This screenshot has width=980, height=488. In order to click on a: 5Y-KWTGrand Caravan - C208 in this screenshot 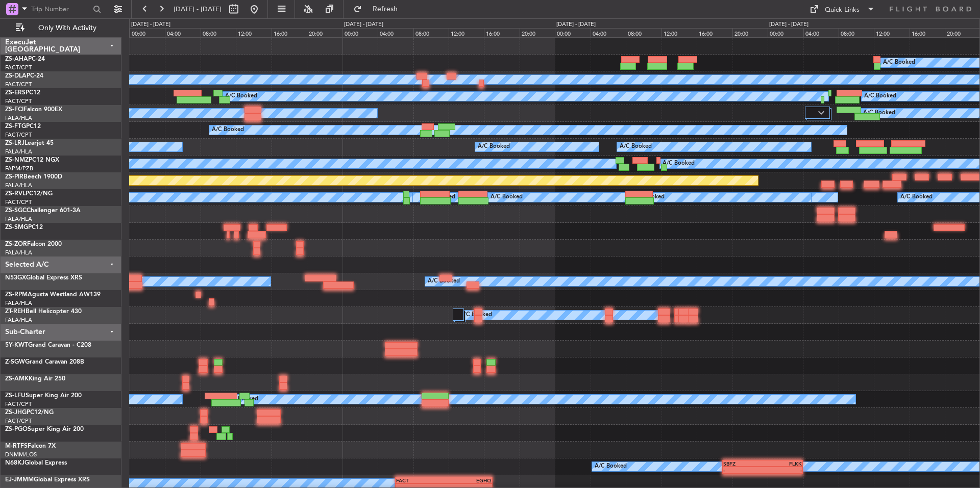, I will do `click(48, 345)`.